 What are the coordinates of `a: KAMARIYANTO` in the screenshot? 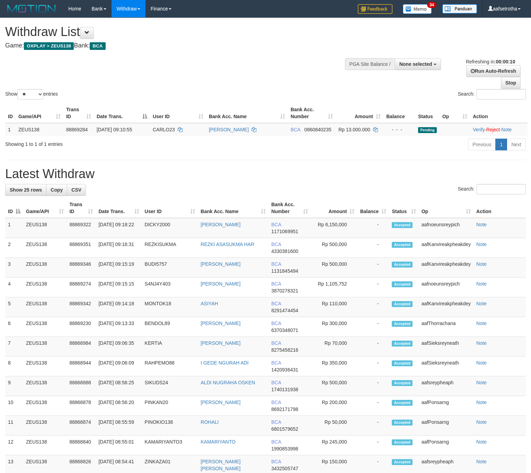 It's located at (218, 442).